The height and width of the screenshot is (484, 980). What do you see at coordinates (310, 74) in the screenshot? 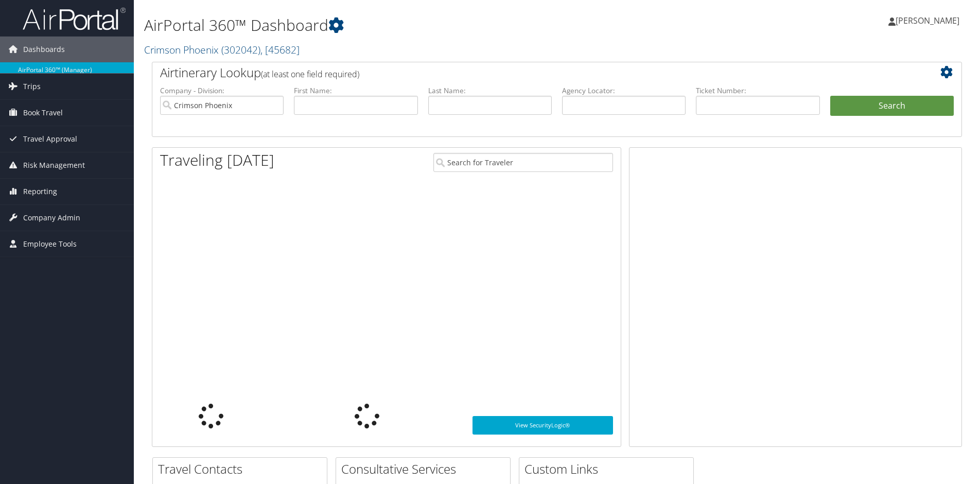
I see `span: (at least one field required)` at bounding box center [310, 74].